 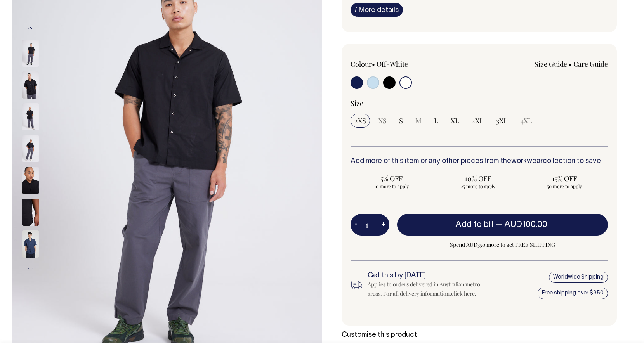 I want to click on input: L, so click(x=436, y=121).